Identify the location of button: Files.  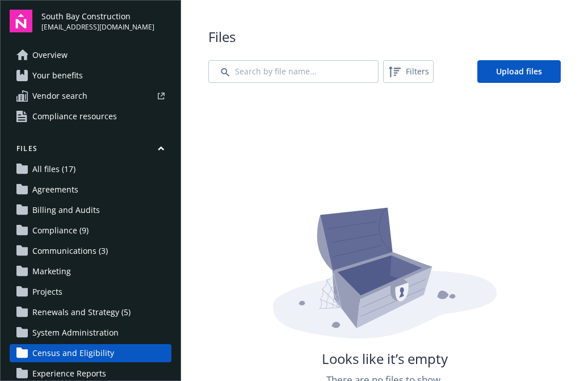
(90, 150).